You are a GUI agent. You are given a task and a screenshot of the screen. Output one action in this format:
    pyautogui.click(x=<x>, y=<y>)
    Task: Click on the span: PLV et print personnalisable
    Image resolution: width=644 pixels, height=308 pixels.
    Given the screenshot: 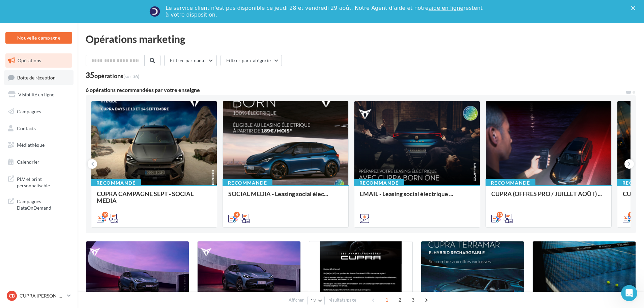 What is the action you would take?
    pyautogui.click(x=43, y=181)
    